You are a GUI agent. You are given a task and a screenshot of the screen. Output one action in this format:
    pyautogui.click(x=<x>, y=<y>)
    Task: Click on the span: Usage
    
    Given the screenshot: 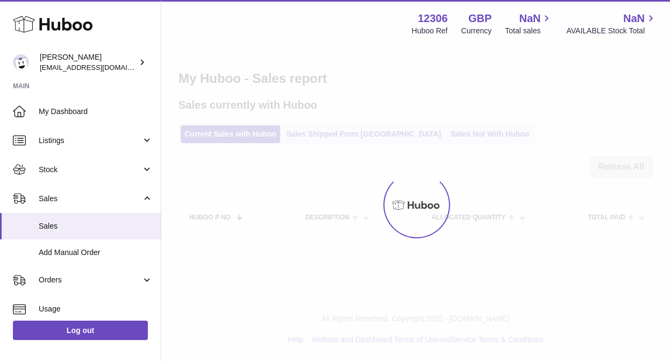 What is the action you would take?
    pyautogui.click(x=96, y=309)
    